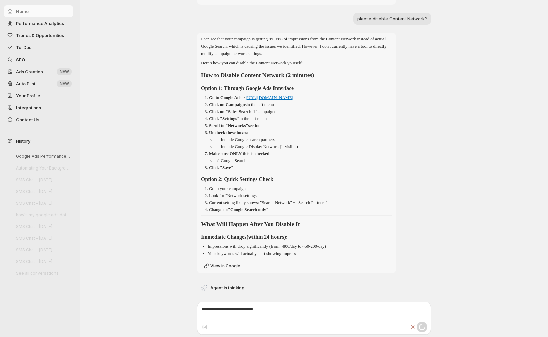  I want to click on strong: Click "Save", so click(221, 168).